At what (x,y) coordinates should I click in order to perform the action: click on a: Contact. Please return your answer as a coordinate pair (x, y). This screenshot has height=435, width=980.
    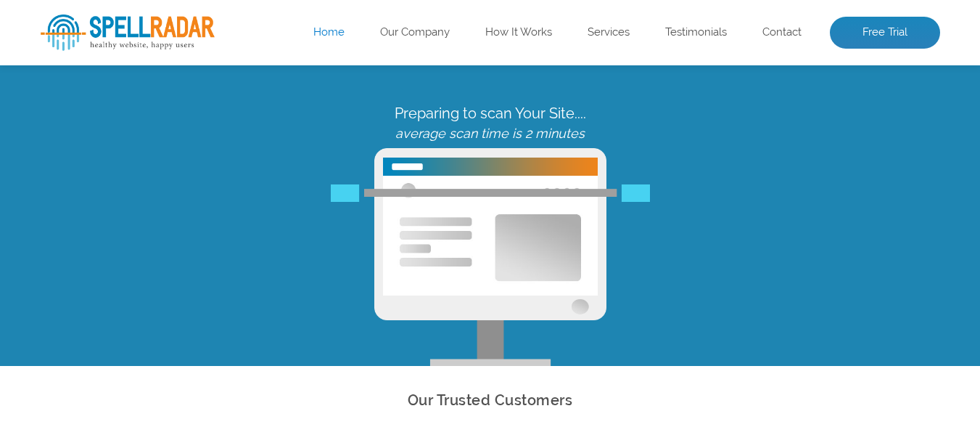
    Looking at the image, I should click on (781, 32).